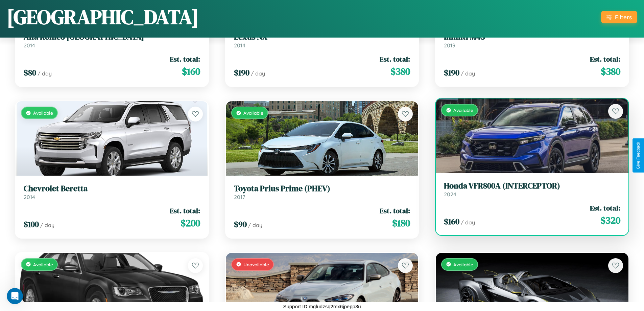 This screenshot has height=311, width=644. I want to click on h3: Chevrolet Beretta, so click(112, 189).